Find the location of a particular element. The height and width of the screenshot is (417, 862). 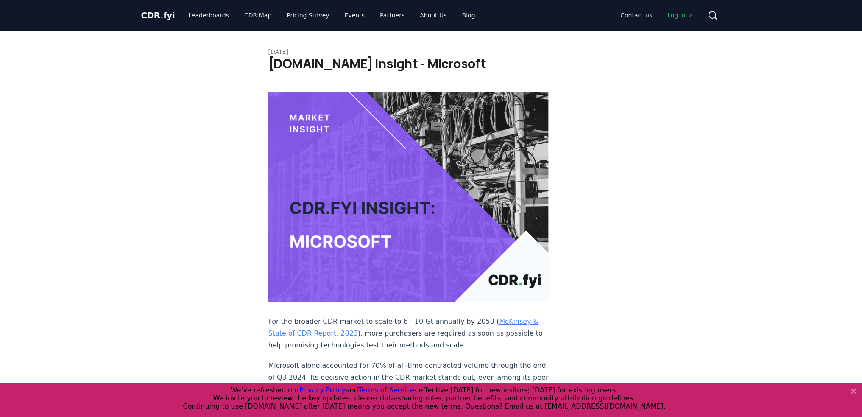

a: Pricing Survey is located at coordinates (308, 15).